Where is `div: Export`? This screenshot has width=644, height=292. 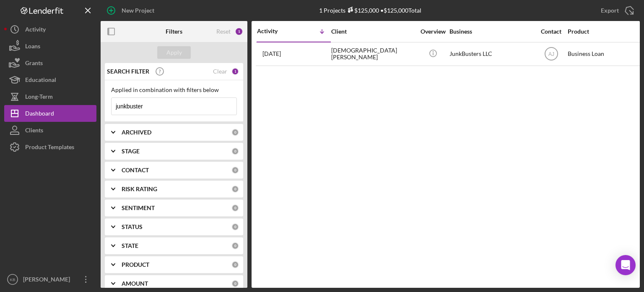
div: Export is located at coordinates (610, 10).